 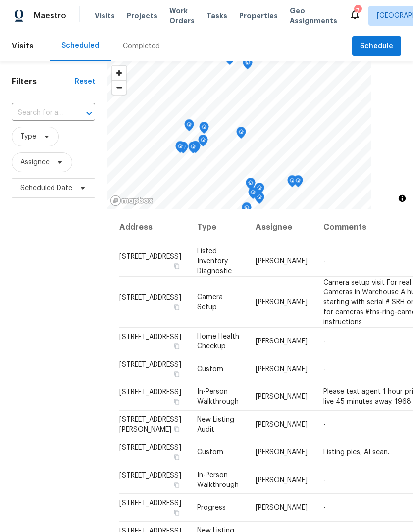 What do you see at coordinates (142, 16) in the screenshot?
I see `span: Projects` at bounding box center [142, 16].